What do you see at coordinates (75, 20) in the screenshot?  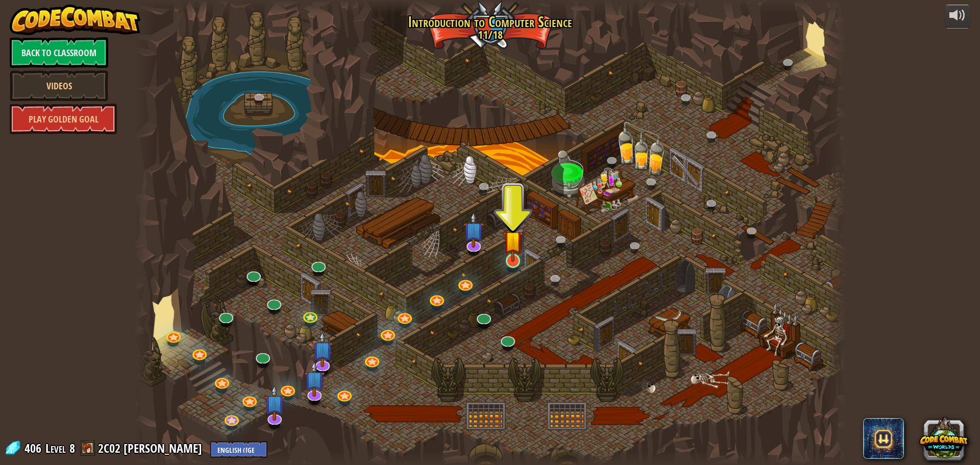 I see `img: CodeCombat - Learn how to code by playing a game` at bounding box center [75, 20].